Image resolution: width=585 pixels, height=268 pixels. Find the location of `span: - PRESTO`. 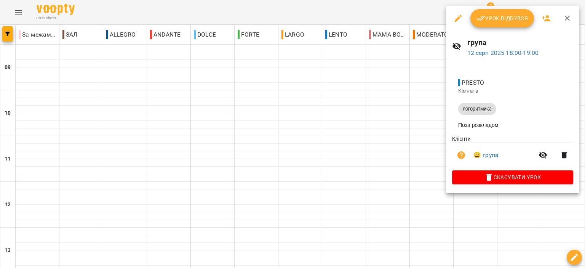

span: - PRESTO is located at coordinates (472, 82).